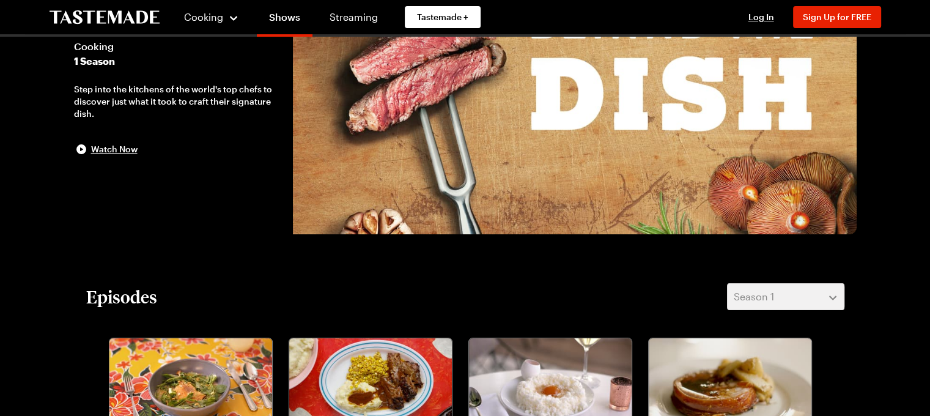 The height and width of the screenshot is (416, 930). Describe the element at coordinates (177, 84) in the screenshot. I see `button: Behind The DishCooking1 SeasonStep into the kitchens of the world's top chefs to discover just wh...` at that location.